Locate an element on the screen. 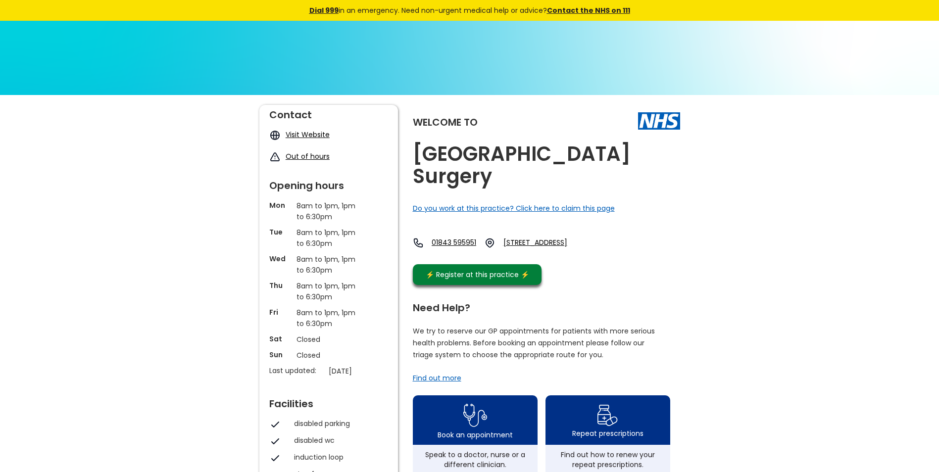  div: Find out more is located at coordinates (437, 378).